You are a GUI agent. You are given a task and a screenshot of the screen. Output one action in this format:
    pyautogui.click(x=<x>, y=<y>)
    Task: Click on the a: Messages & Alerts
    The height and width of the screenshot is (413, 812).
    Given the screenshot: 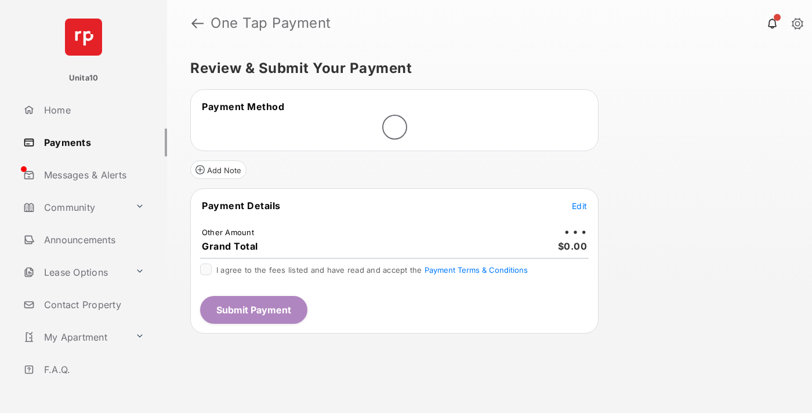 What is the action you would take?
    pyautogui.click(x=93, y=175)
    